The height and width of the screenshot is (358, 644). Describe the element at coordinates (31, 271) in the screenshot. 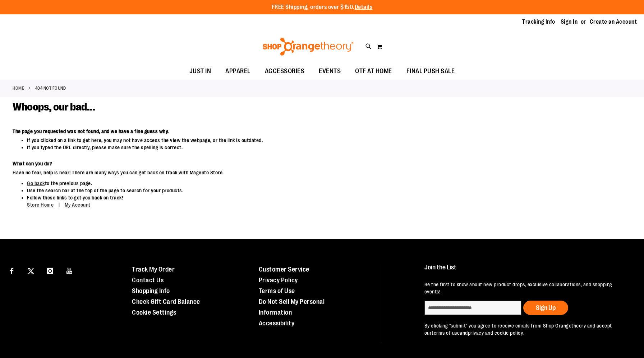

I see `img: Twitter` at that location.